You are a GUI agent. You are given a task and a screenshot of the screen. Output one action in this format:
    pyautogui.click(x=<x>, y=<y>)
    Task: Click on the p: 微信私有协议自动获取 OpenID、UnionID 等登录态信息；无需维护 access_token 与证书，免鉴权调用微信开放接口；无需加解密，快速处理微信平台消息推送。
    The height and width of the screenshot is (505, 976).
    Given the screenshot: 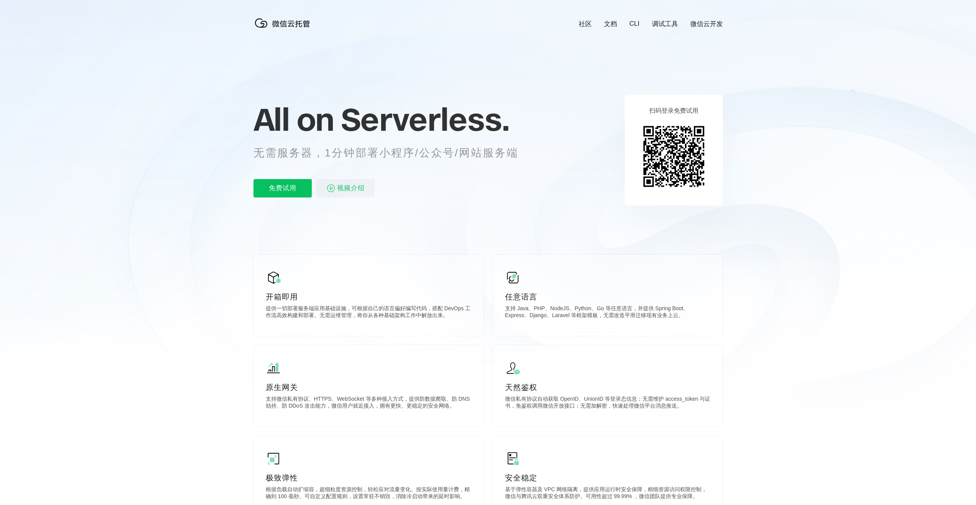 What is the action you would take?
    pyautogui.click(x=608, y=403)
    